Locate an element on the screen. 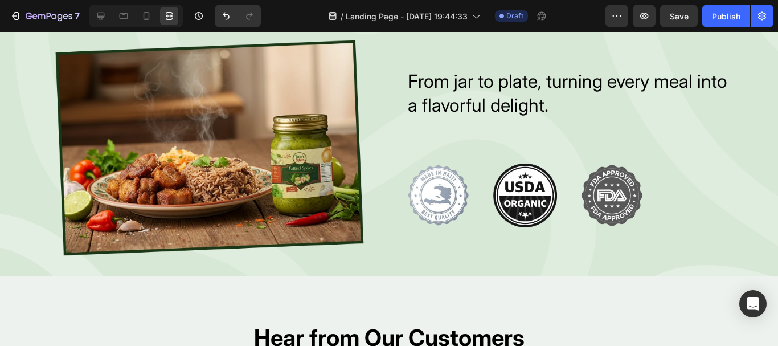 The width and height of the screenshot is (778, 346). img: gempages_585906726994182851-77707c41-4029-4e70-b66e-263b500e318d.png is located at coordinates (612, 163).